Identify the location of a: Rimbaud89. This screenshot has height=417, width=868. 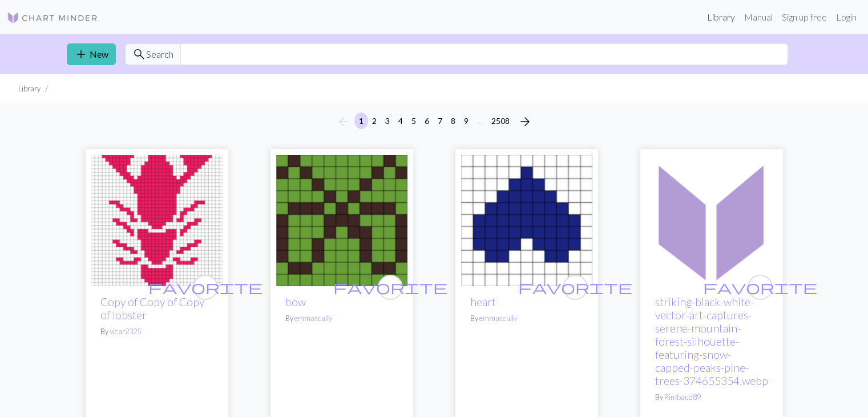
(682, 397).